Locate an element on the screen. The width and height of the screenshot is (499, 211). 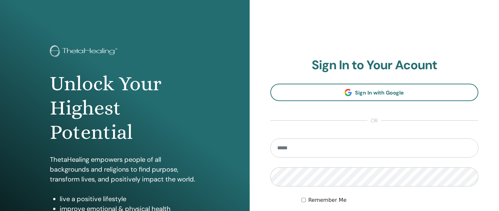
h1: Unlock Your Highest Potential is located at coordinates (125, 108).